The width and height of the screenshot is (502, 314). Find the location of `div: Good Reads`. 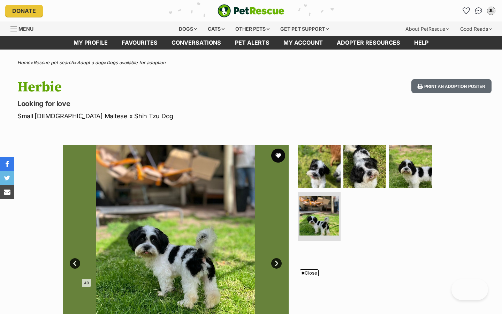

div: Good Reads is located at coordinates (476, 29).